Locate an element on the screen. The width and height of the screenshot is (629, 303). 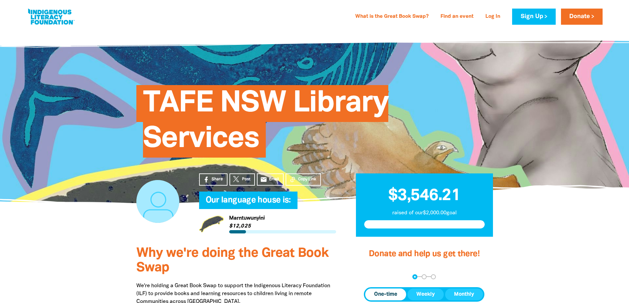
span: TAFE NSW Library Services is located at coordinates (265, 124).